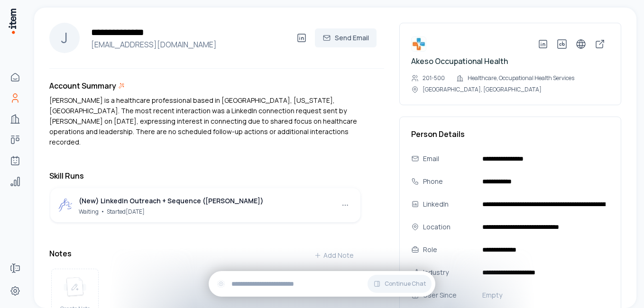  What do you see at coordinates (15, 140) in the screenshot?
I see `a: Deals` at bounding box center [15, 140].